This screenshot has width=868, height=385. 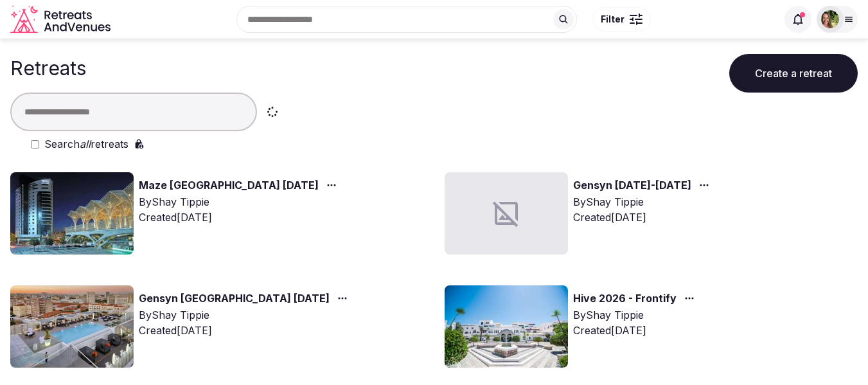 I want to click on img: Top retreat image for the retreat: Hive 2026 - Frontify, so click(x=506, y=327).